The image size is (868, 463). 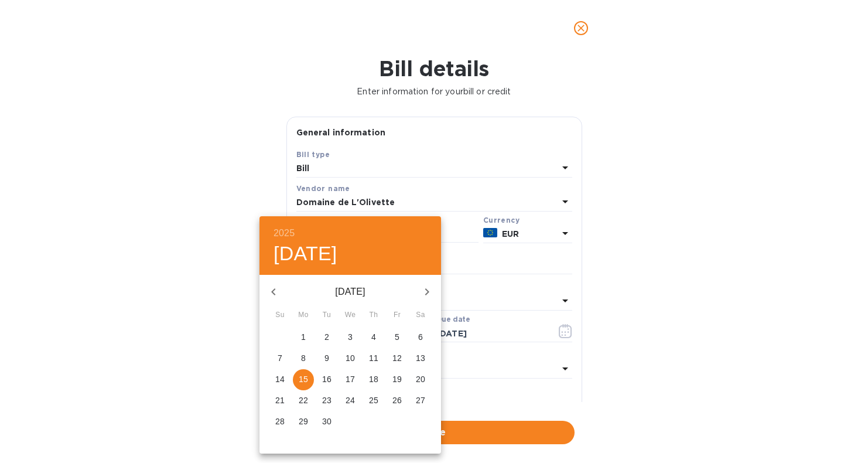 What do you see at coordinates (327, 338) in the screenshot?
I see `button: 2` at bounding box center [327, 338].